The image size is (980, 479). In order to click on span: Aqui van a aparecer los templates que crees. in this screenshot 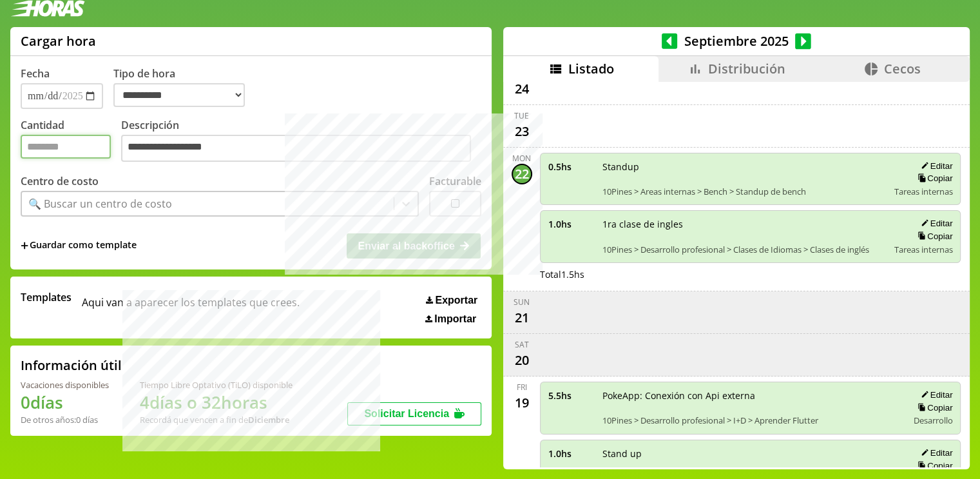, I will do `click(191, 308)`.